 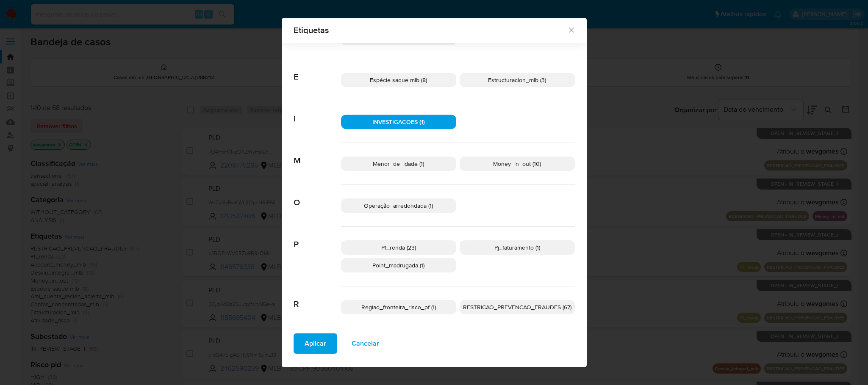 What do you see at coordinates (317, 71) in the screenshot?
I see `span: E` at bounding box center [317, 71].